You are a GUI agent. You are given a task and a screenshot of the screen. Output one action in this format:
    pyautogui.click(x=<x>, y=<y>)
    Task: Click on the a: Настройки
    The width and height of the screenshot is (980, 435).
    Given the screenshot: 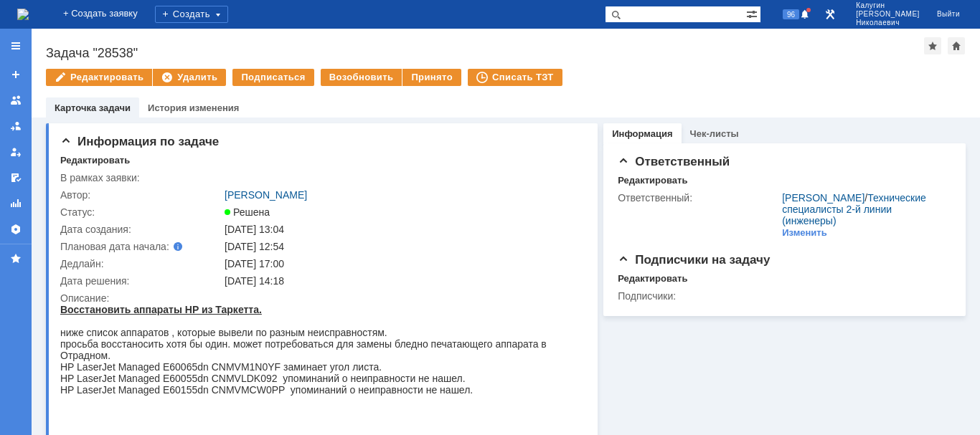 What is the action you would take?
    pyautogui.click(x=16, y=229)
    